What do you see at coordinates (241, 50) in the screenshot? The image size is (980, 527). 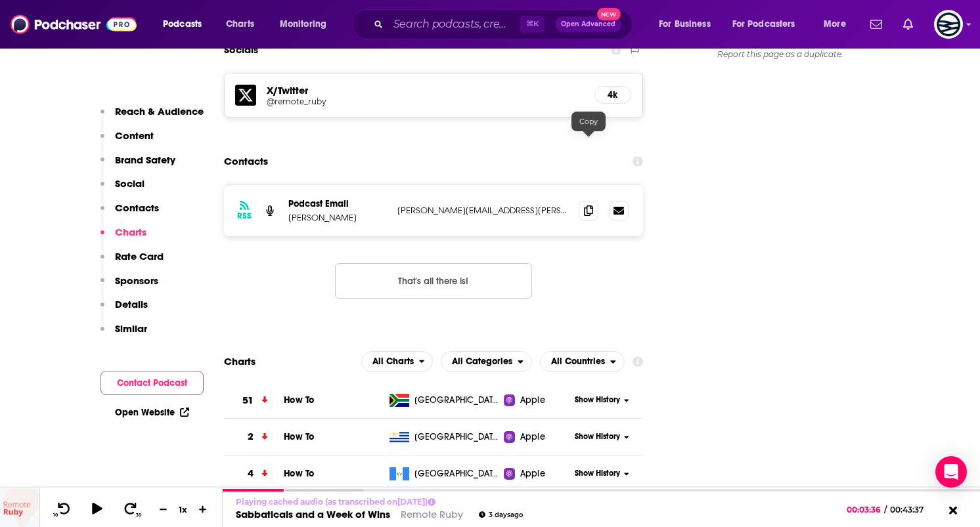 I see `h2: Socials` at bounding box center [241, 50].